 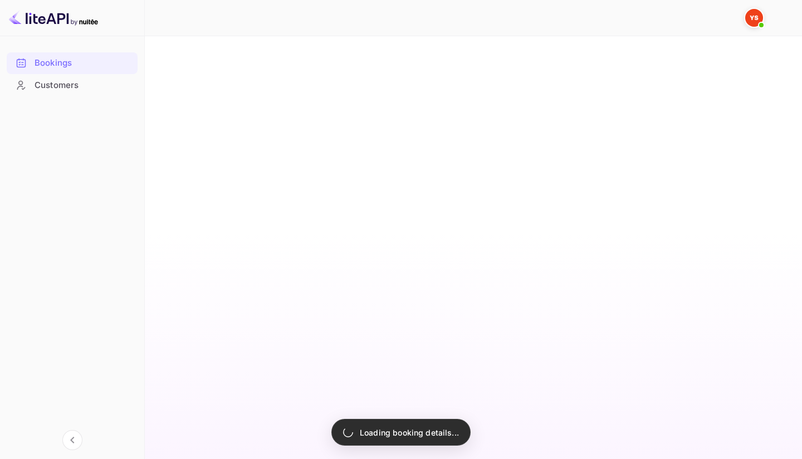 What do you see at coordinates (754, 18) in the screenshot?
I see `img: Yandex Support` at bounding box center [754, 18].